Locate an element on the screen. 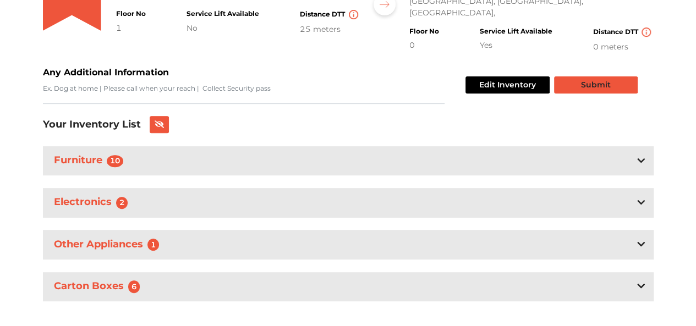 Image resolution: width=696 pixels, height=326 pixels. h3: Your Inventory List is located at coordinates (92, 125).